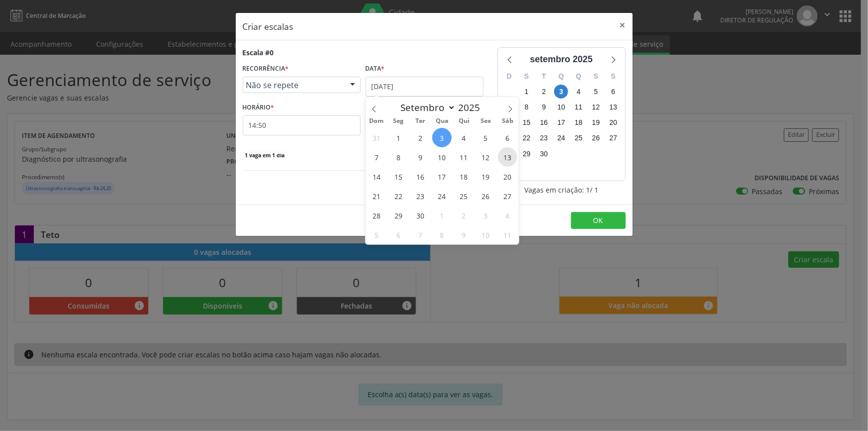 The height and width of the screenshot is (431, 868). What do you see at coordinates (398, 137) in the screenshot?
I see `span: Setembro 1, 2025` at bounding box center [398, 137].